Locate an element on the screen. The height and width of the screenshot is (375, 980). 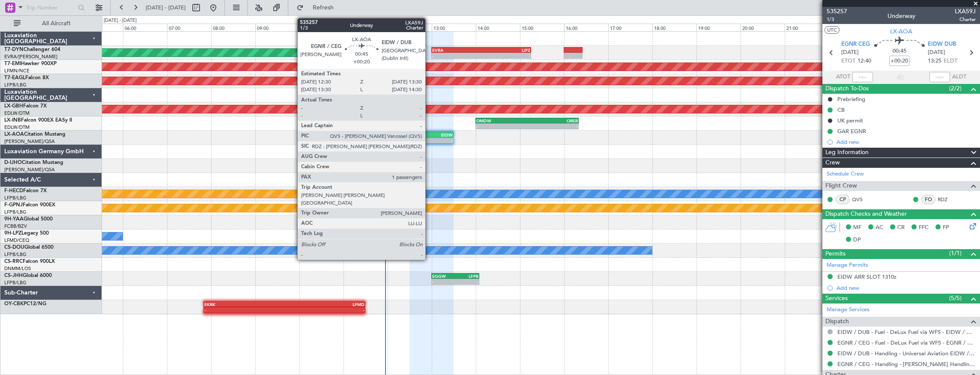
div: EIDW is located at coordinates (442, 135).